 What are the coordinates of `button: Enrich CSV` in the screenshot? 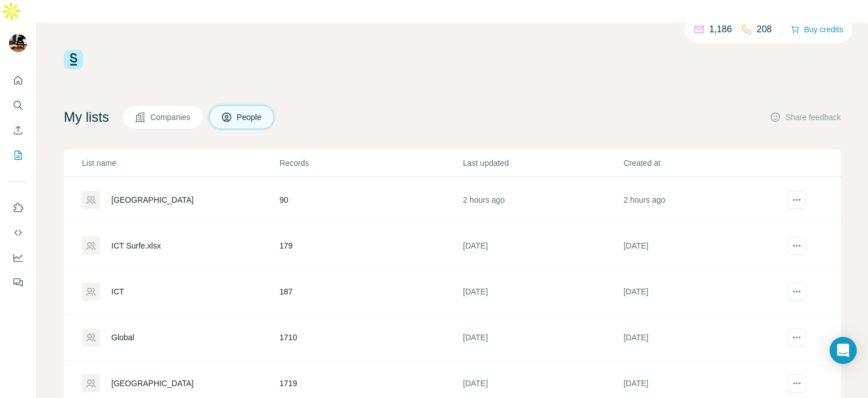 It's located at (18, 130).